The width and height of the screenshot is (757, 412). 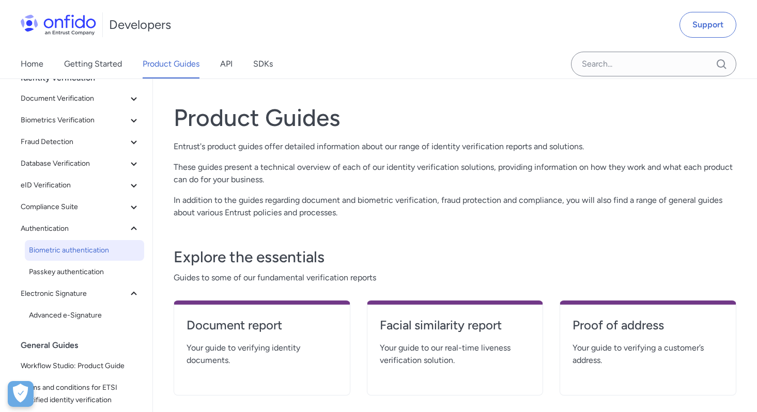 What do you see at coordinates (74, 120) in the screenshot?
I see `span: Biometrics Verification` at bounding box center [74, 120].